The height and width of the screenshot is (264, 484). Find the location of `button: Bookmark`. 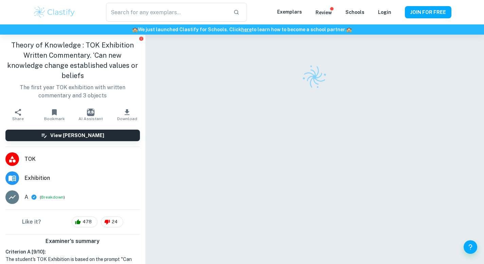

button: Bookmark is located at coordinates (54, 115).